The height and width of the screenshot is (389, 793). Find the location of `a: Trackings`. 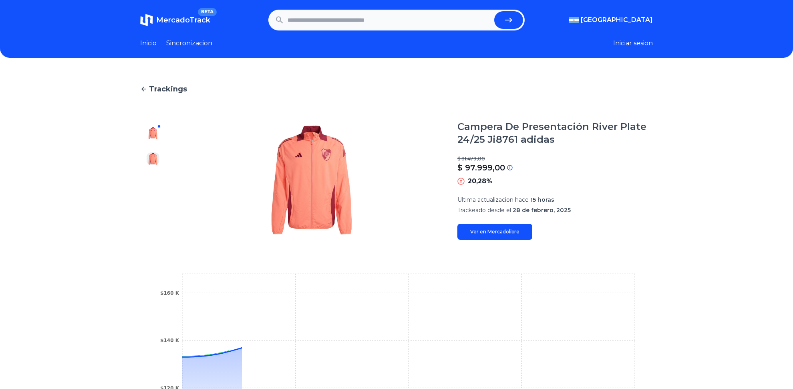

a: Trackings is located at coordinates (397, 89).